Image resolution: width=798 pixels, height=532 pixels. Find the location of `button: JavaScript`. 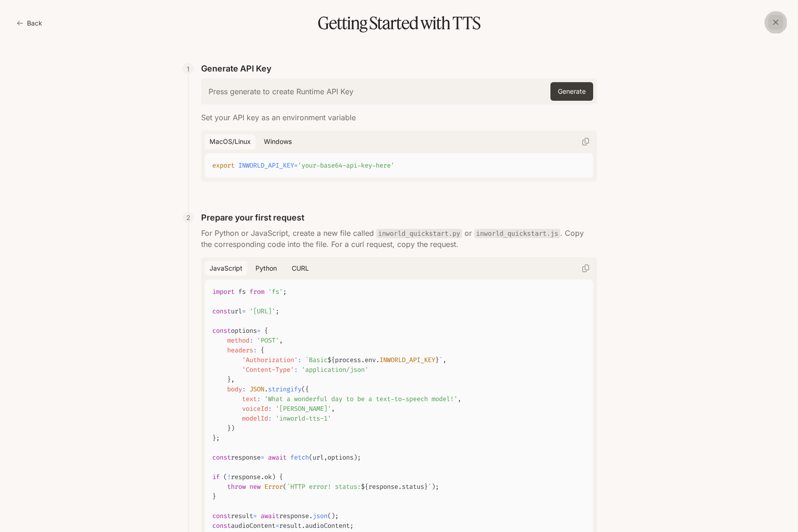

button: JavaScript is located at coordinates (226, 268).